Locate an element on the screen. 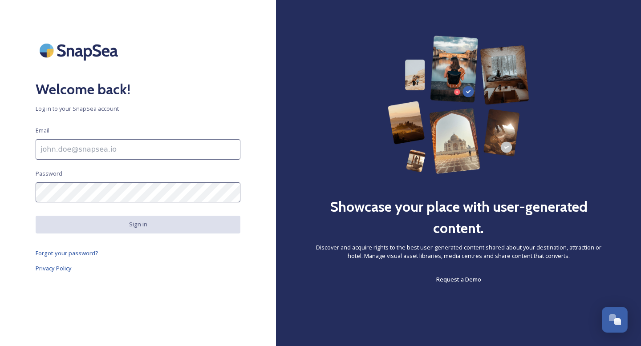 The height and width of the screenshot is (346, 641). input: john.doe@snapsea.io is located at coordinates (138, 149).